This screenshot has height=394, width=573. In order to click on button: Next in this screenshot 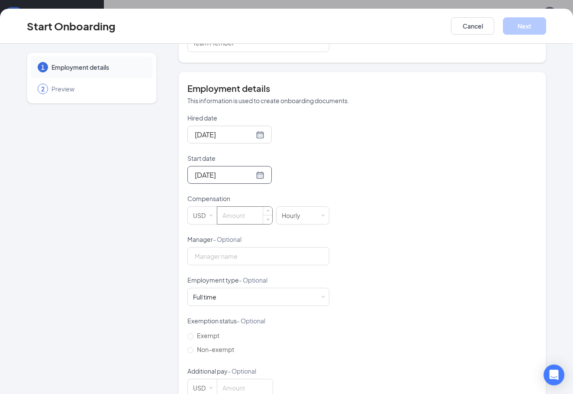, I will do `click(525, 26)`.